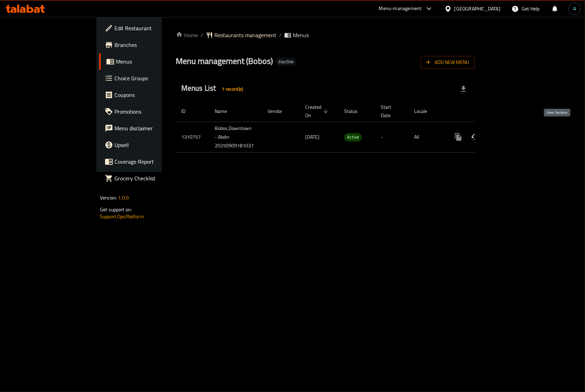 The width and height of the screenshot is (585, 392). I want to click on div: Total records count, so click(232, 89).